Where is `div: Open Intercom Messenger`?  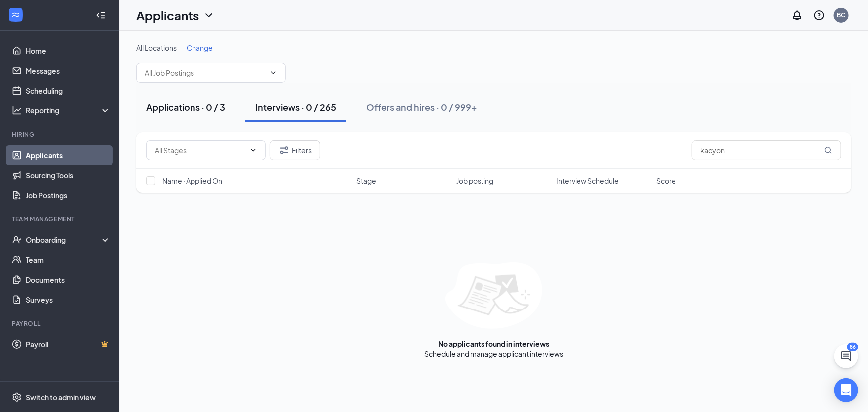 div: Open Intercom Messenger is located at coordinates (846, 390).